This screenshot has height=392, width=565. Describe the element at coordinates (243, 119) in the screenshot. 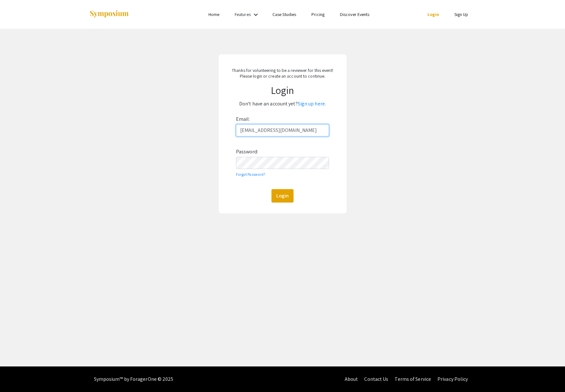

I see `label: Email:` at that location.